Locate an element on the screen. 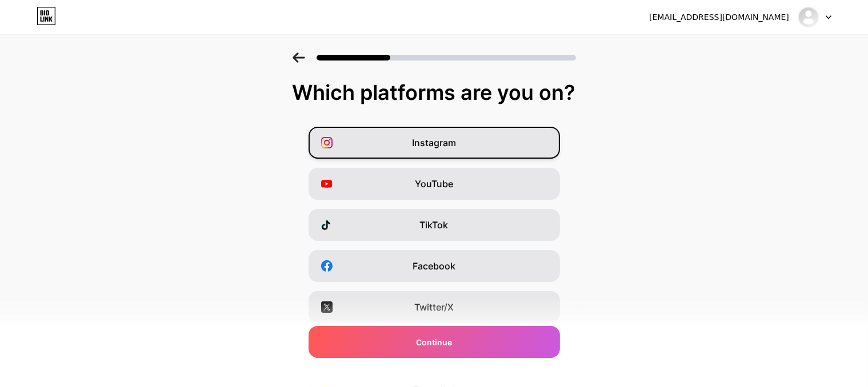 The height and width of the screenshot is (387, 868). span: Facebook is located at coordinates (434, 266).